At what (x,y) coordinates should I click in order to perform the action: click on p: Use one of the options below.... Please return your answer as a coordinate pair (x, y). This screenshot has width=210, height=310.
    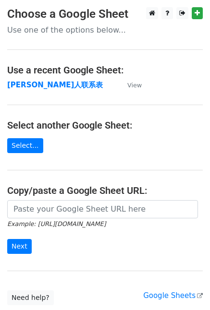
    Looking at the image, I should click on (105, 30).